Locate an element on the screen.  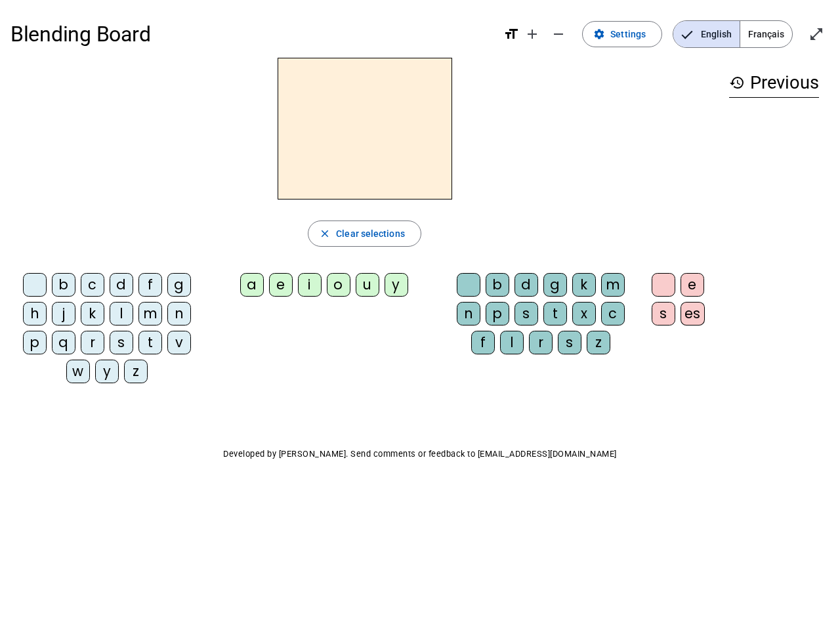
mat-icon: add is located at coordinates (533, 35).